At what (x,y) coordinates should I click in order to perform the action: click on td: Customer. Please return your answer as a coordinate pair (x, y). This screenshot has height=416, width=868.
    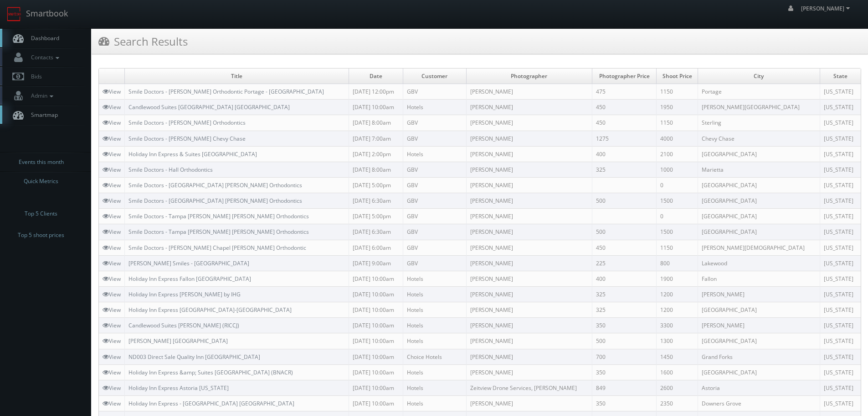
    Looking at the image, I should click on (434, 76).